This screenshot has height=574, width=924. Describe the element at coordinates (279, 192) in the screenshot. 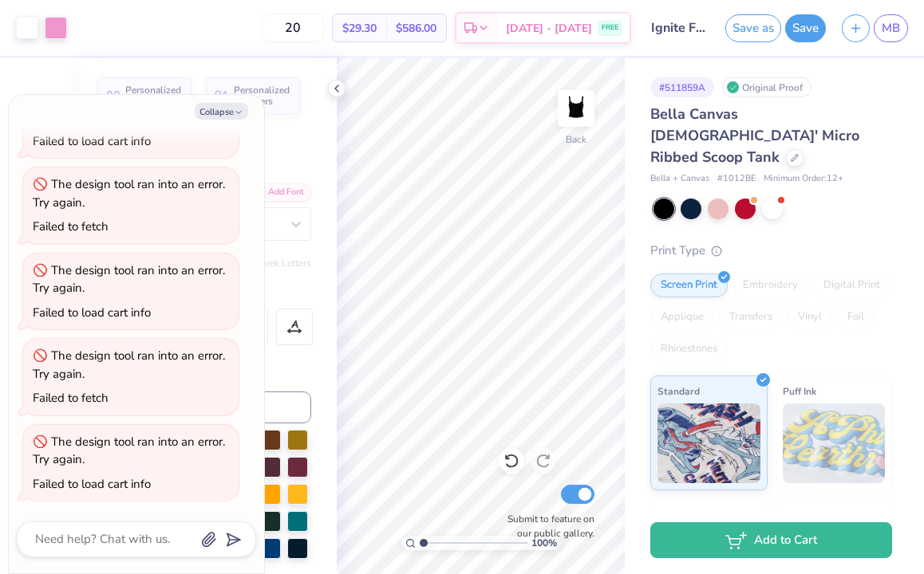

I see `div: Add Font` at that location.